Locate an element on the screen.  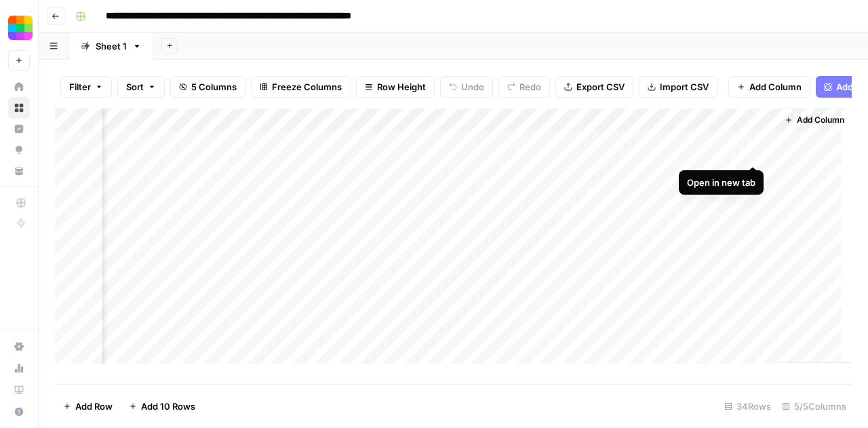
span: Export CSV is located at coordinates (600, 87).